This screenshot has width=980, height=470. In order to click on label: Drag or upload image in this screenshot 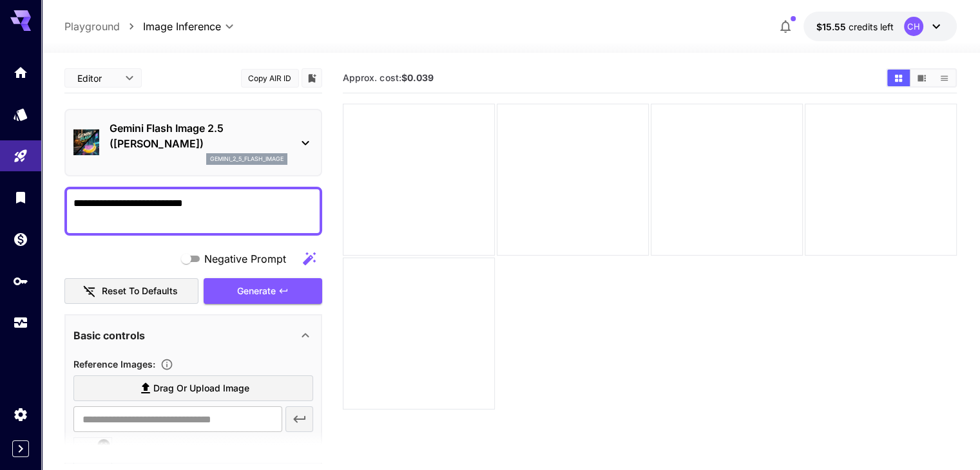, I will do `click(193, 388)`.